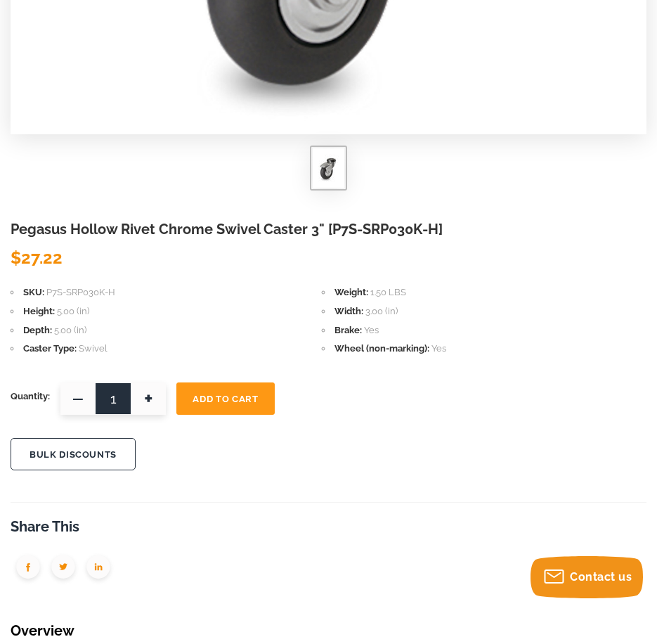 This screenshot has height=644, width=657. What do you see at coordinates (328, 229) in the screenshot?
I see `h1: Pegasus Hollow Rivet Chrome Swivel Caster 3" [P7S-SRP030K-H]` at bounding box center [328, 229].